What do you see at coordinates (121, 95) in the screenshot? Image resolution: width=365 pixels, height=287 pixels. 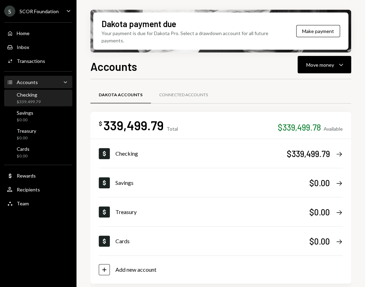 I see `a: Dakota Accounts` at bounding box center [121, 95].